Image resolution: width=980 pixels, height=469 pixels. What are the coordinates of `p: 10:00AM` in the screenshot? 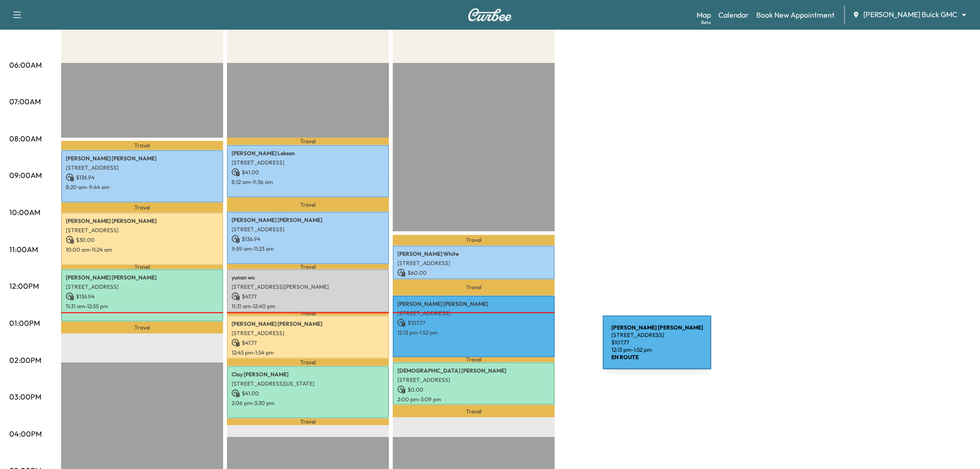 It's located at (24, 213).